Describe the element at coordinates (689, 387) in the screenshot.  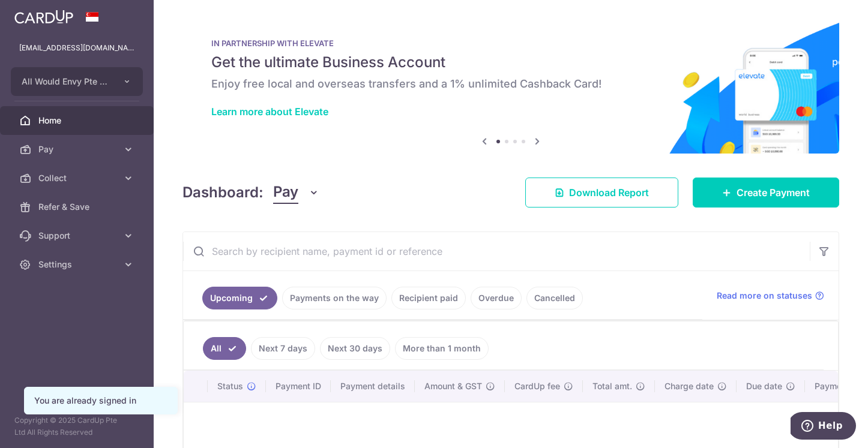
I see `span: Charge date` at that location.